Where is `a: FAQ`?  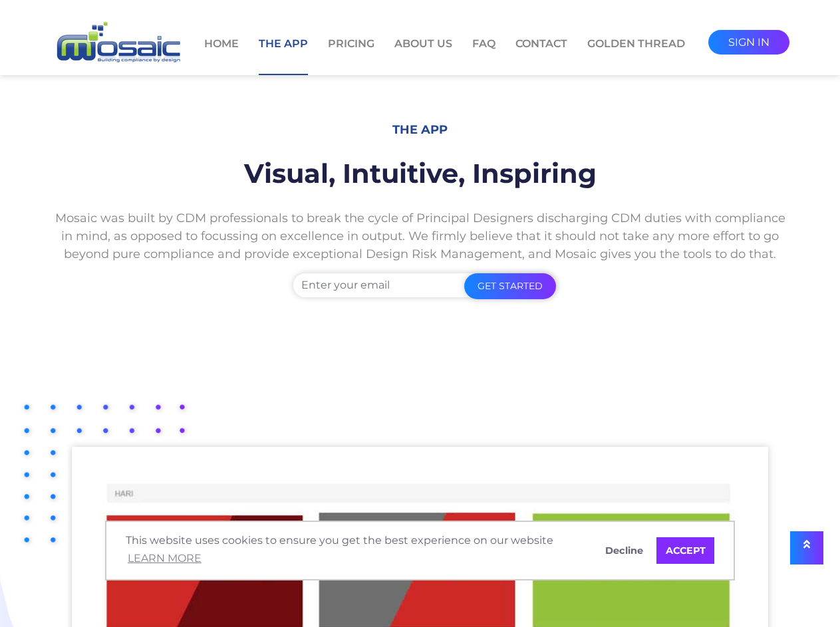 a: FAQ is located at coordinates (484, 55).